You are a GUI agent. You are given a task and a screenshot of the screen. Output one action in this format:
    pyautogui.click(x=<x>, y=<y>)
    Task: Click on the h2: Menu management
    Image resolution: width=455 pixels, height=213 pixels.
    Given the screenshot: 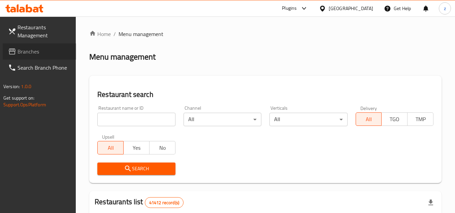 What is the action you would take?
    pyautogui.click(x=122, y=57)
    